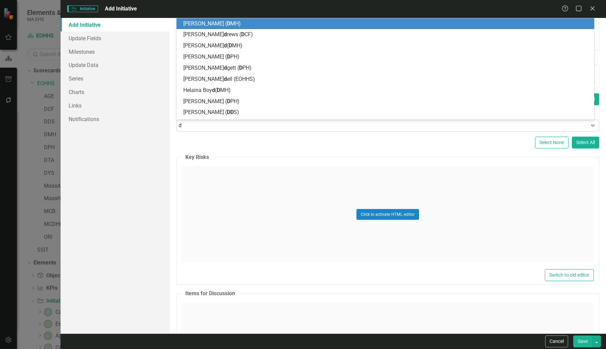 This screenshot has height=349, width=606. I want to click on a: Links, so click(115, 105).